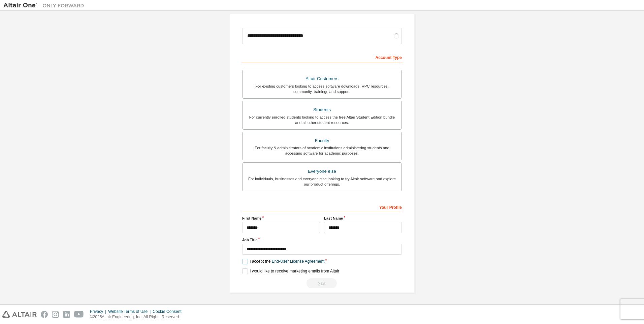 This screenshot has width=644, height=324. I want to click on label: Job Title, so click(322, 240).